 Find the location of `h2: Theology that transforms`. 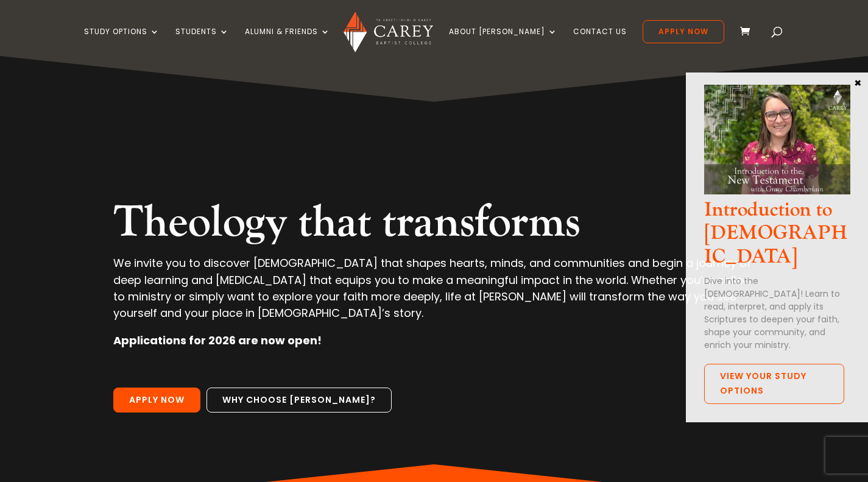

h2: Theology that transforms is located at coordinates (434, 226).